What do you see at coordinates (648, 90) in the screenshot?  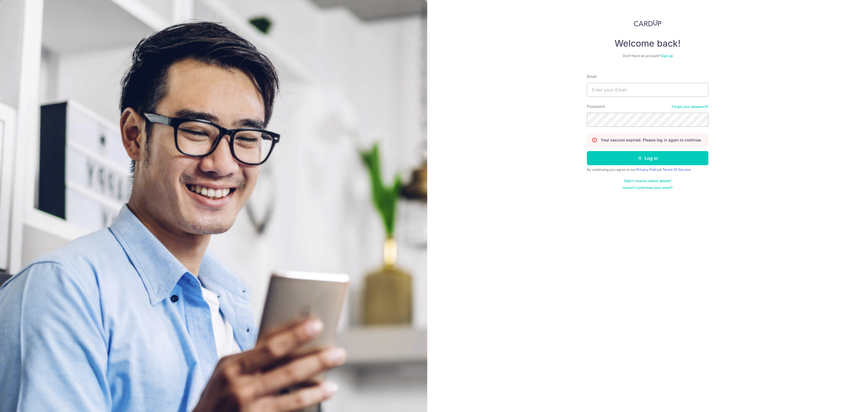 I see `input: Enter your Email` at bounding box center [648, 90].